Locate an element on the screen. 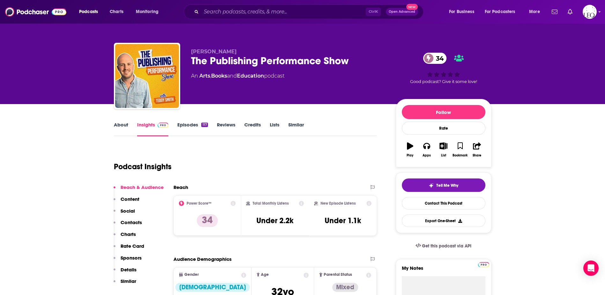 The width and height of the screenshot is (605, 295). a: Credits is located at coordinates (253, 129).